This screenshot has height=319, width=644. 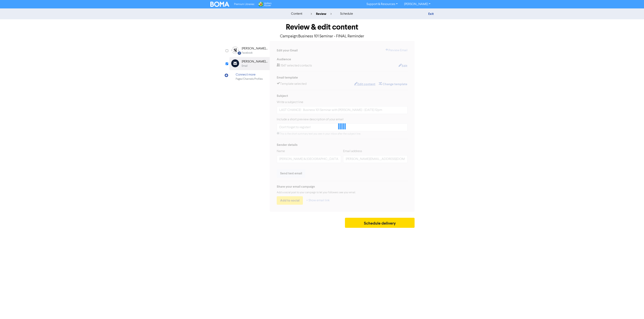 What do you see at coordinates (431, 14) in the screenshot?
I see `a: Exit` at bounding box center [431, 14].